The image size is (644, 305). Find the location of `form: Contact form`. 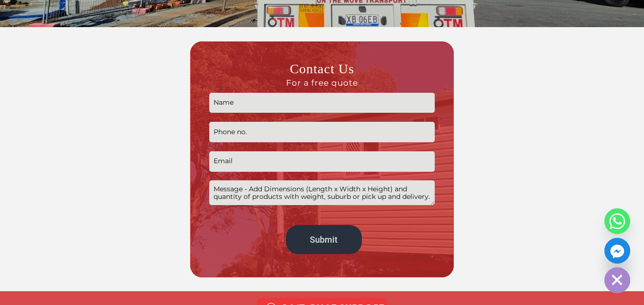

form: Contact form is located at coordinates (322, 159).